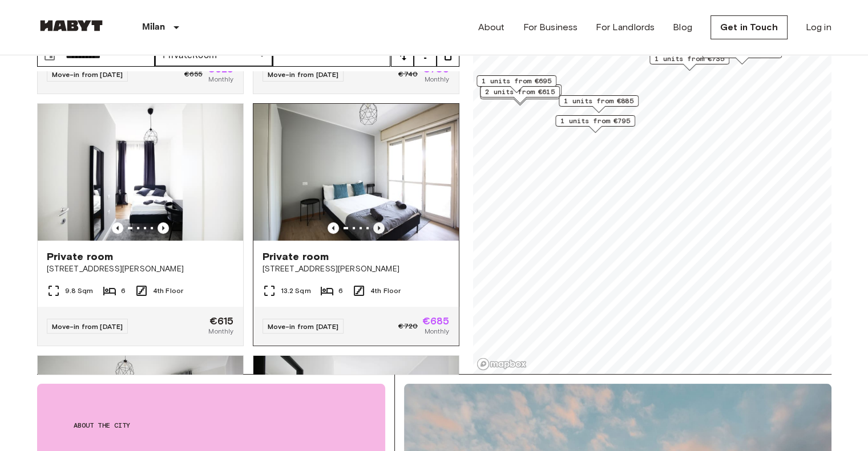 The image size is (868, 451). What do you see at coordinates (550, 27) in the screenshot?
I see `a: For Business` at bounding box center [550, 27].